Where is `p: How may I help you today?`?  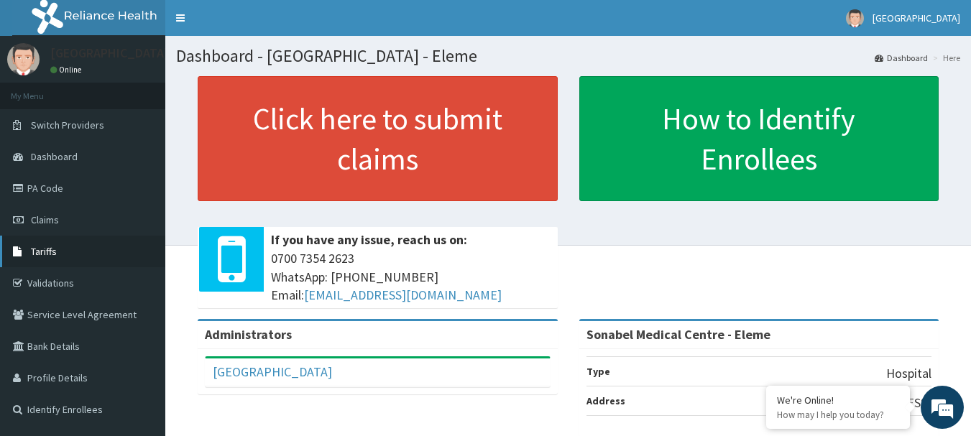 p: How may I help you today? is located at coordinates (838, 415).